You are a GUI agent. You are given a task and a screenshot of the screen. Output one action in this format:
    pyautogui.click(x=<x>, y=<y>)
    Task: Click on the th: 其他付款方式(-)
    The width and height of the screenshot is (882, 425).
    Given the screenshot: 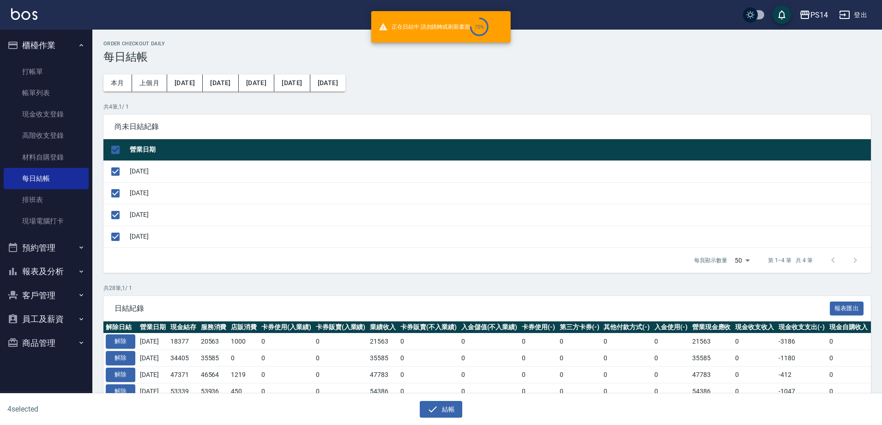 What is the action you would take?
    pyautogui.click(x=627, y=327)
    